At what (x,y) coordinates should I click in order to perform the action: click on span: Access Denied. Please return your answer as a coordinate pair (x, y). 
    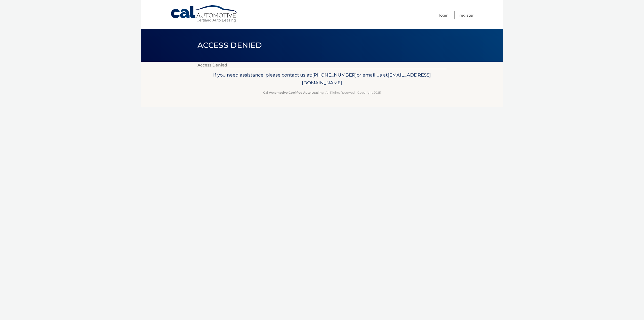
    Looking at the image, I should click on (230, 45).